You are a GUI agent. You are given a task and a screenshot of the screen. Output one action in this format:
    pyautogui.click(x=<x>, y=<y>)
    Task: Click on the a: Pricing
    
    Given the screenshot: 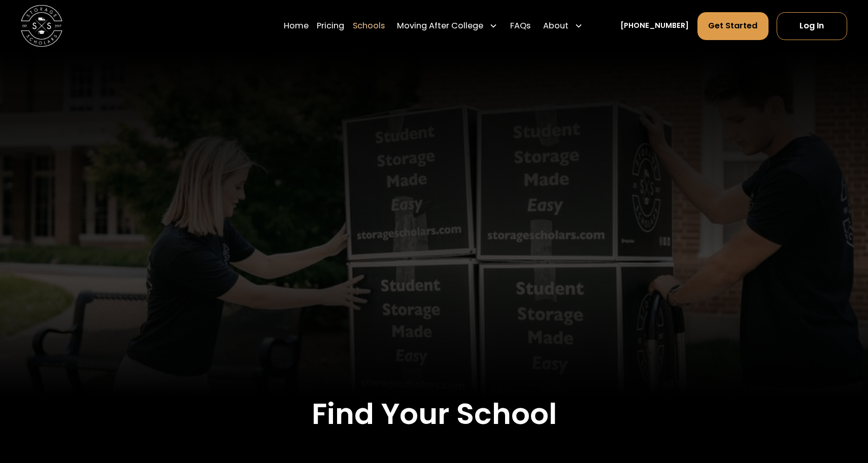 What is the action you would take?
    pyautogui.click(x=331, y=26)
    